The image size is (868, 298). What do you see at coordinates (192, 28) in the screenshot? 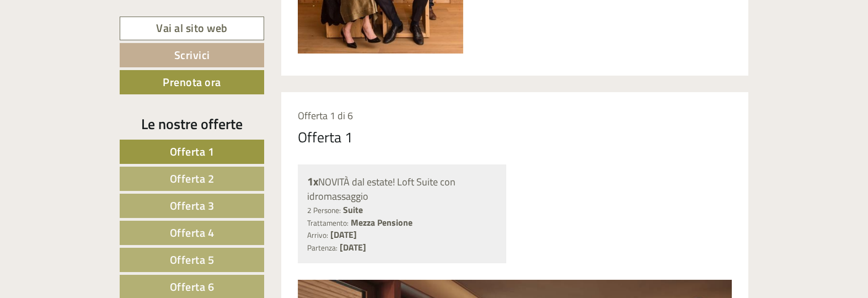
I see `a: Vai al sito web` at bounding box center [192, 28].